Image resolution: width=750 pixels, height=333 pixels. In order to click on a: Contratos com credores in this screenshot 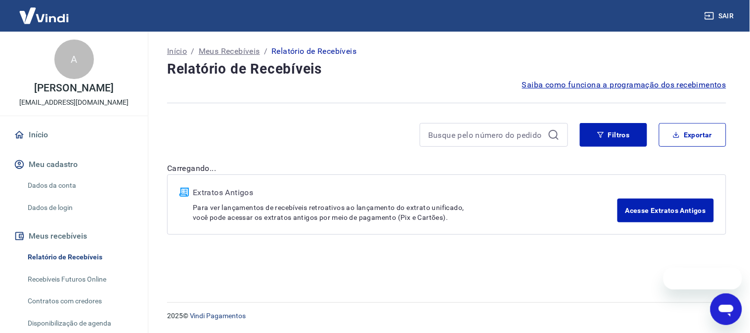, I will do `click(80, 301)`.